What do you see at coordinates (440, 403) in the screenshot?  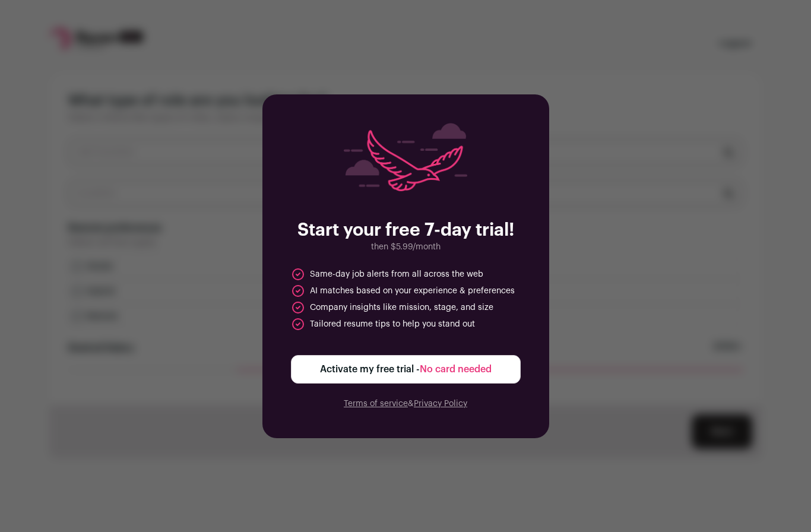 I see `a: Privacy Policy` at bounding box center [440, 403].